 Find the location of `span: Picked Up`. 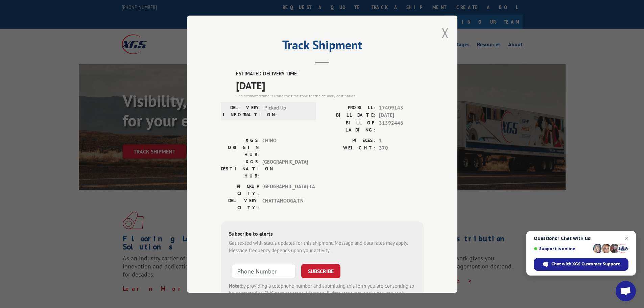

span: Picked Up is located at coordinates (287, 111).